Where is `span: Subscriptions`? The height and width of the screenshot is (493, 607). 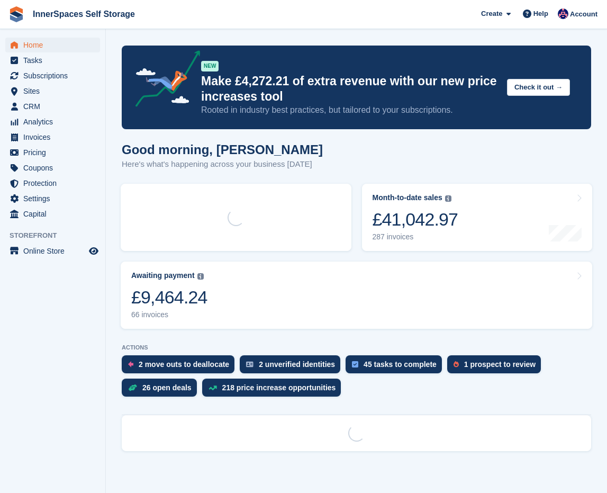 span: Subscriptions is located at coordinates (55, 76).